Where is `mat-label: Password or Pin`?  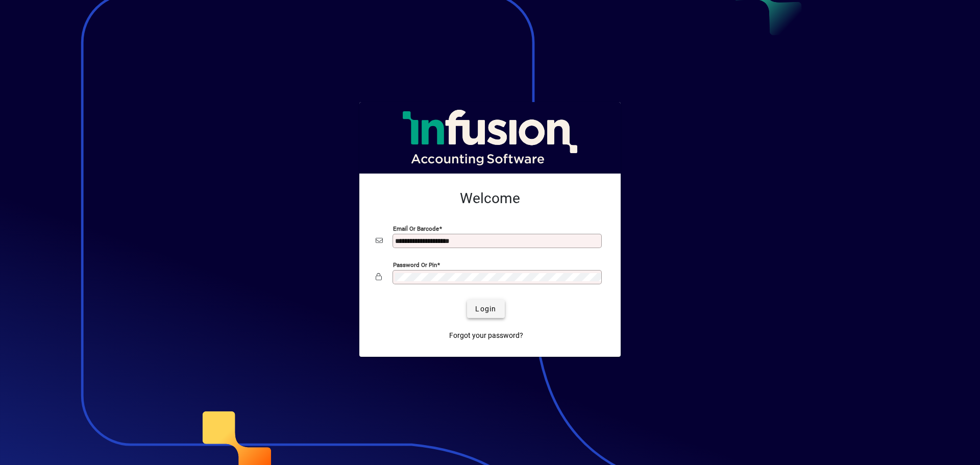
mat-label: Password or Pin is located at coordinates (415, 265).